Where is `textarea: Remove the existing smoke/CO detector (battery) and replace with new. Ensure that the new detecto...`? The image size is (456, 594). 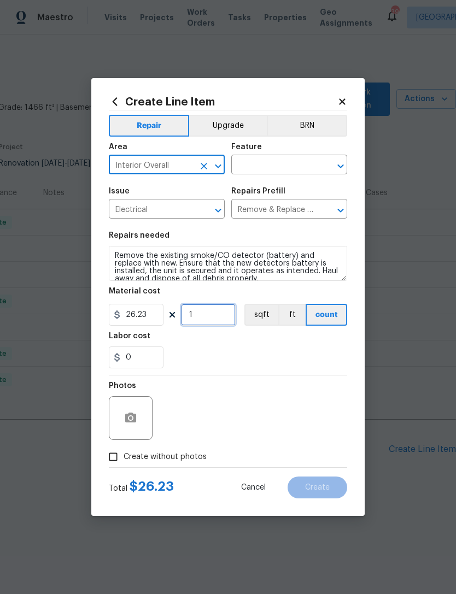 textarea: Remove the existing smoke/CO detector (battery) and replace with new. Ensure that the new detecto... is located at coordinates (228, 263).